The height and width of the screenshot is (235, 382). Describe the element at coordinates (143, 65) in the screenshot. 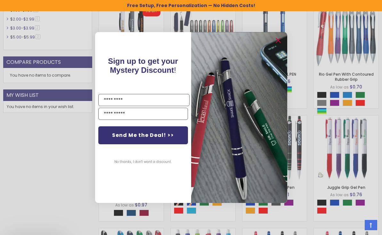

I see `span: Sign up to get your Mystery Discount` at that location.